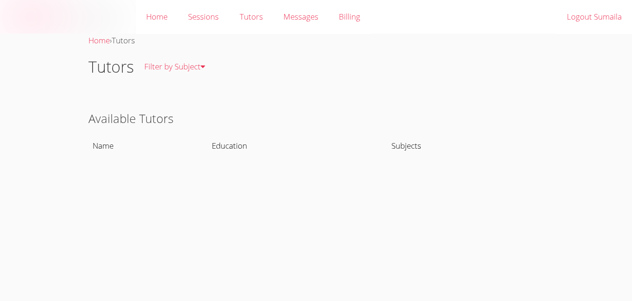 The width and height of the screenshot is (632, 301). What do you see at coordinates (99, 40) in the screenshot?
I see `a: Home` at bounding box center [99, 40].